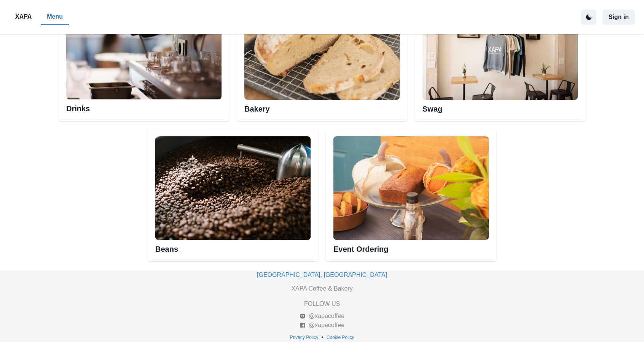  Describe the element at coordinates (411, 195) in the screenshot. I see `div: Event Ordering` at that location.